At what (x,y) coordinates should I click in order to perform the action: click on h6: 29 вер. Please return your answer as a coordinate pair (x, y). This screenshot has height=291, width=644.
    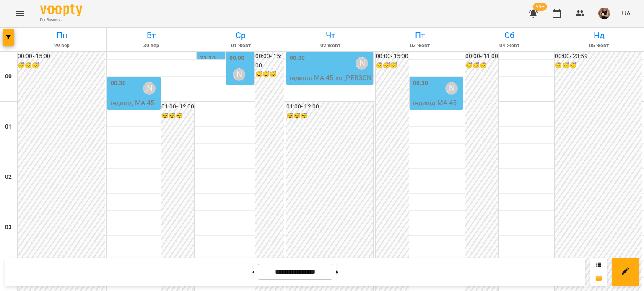
    Looking at the image, I should click on (61, 46).